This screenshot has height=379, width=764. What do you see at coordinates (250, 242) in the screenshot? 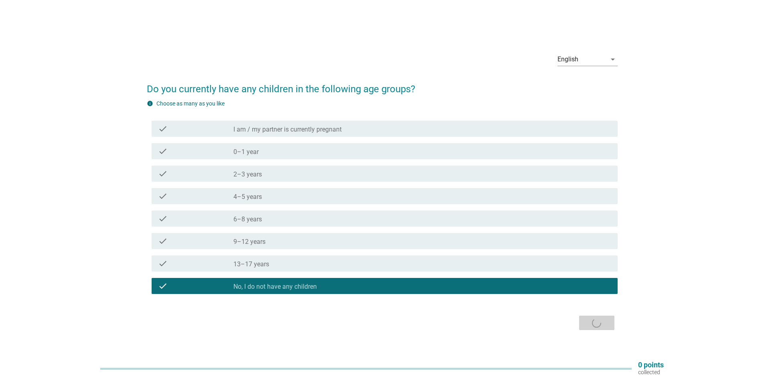
I see `label: 9–12 years` at bounding box center [250, 242].